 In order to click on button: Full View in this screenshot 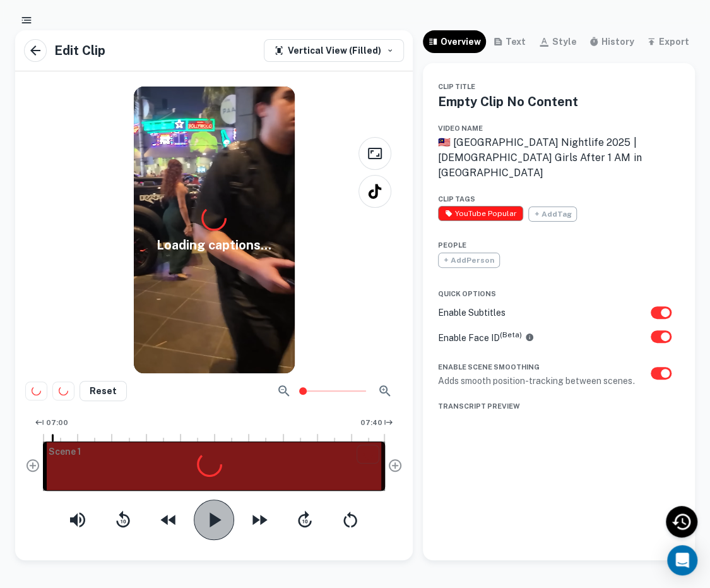, I will do `click(375, 154)`.